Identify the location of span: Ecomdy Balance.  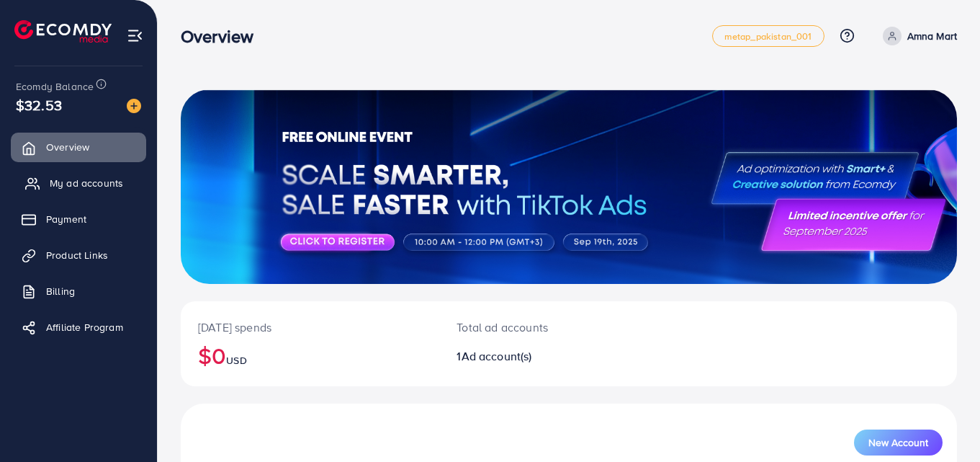
(55, 87).